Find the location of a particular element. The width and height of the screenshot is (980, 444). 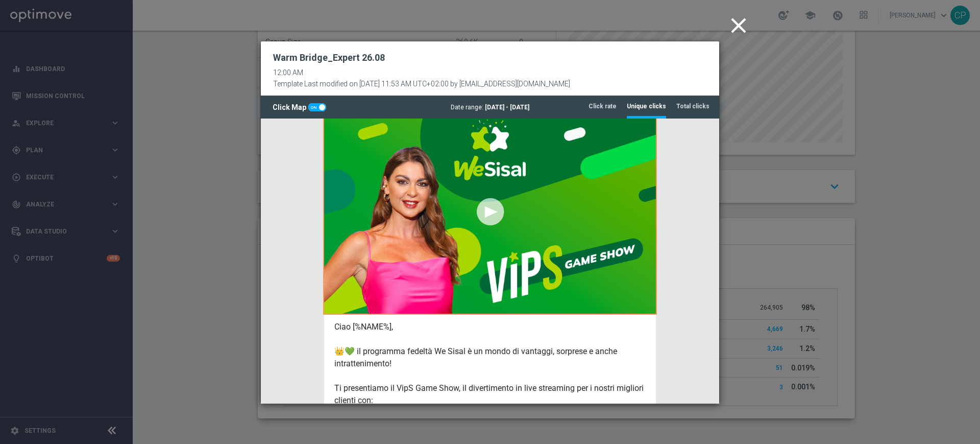

tab-header: Click rate is located at coordinates (602, 106).